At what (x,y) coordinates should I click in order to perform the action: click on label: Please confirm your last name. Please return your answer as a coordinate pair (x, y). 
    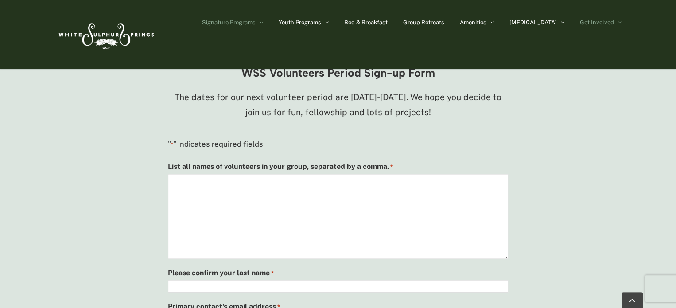
    Looking at the image, I should click on (220, 272).